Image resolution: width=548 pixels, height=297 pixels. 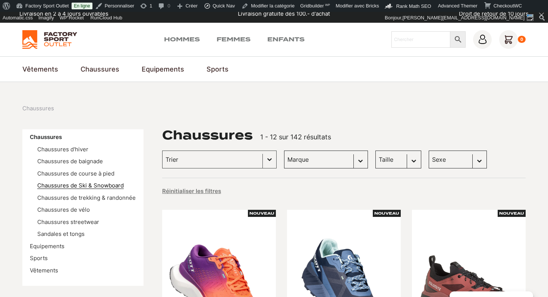 I want to click on div: RunCloud Hub, so click(x=106, y=18).